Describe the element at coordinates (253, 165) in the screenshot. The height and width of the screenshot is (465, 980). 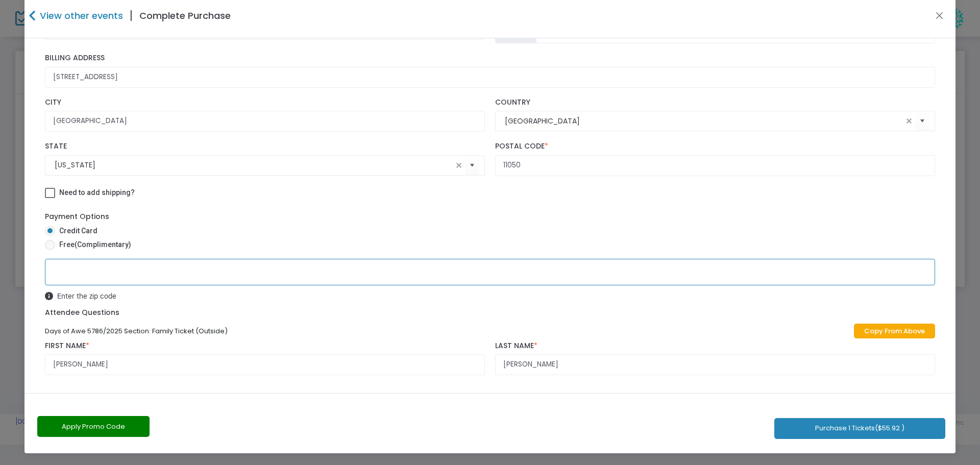
I see `input: Select State` at that location.